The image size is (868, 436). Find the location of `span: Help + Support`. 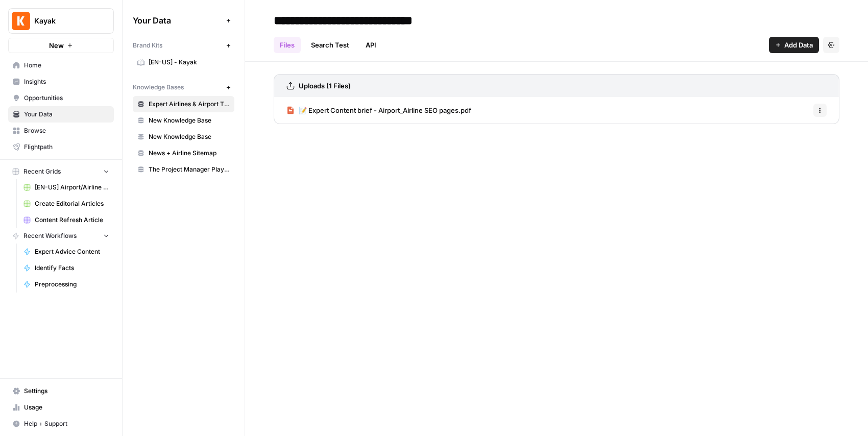

span: Help + Support is located at coordinates (67, 424).